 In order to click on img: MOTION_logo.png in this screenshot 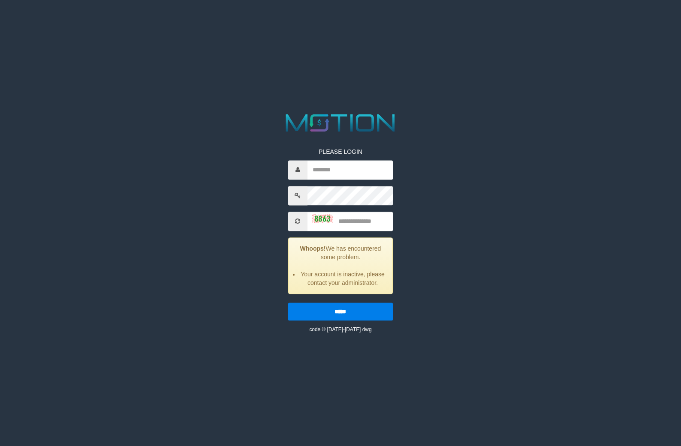, I will do `click(340, 123)`.